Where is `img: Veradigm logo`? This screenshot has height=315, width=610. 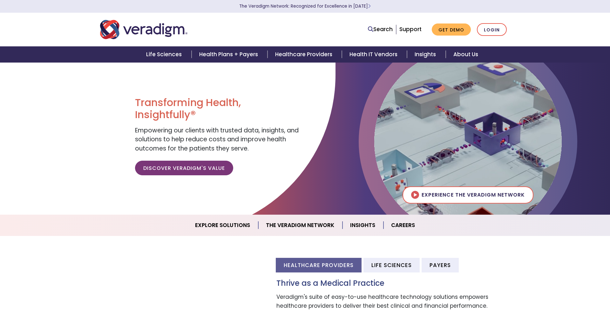 img: Veradigm logo is located at coordinates (144, 30).